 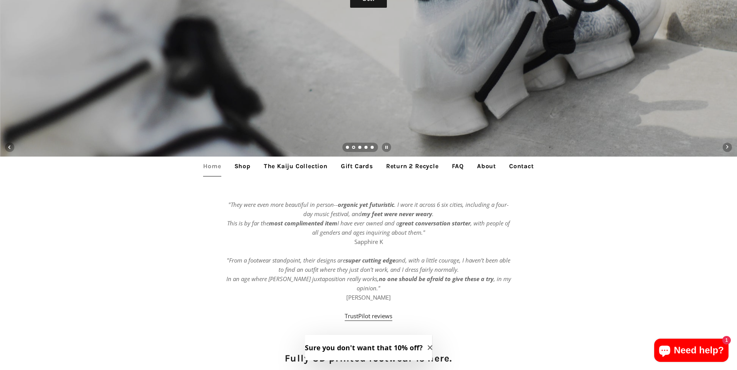 What do you see at coordinates (357, 166) in the screenshot?
I see `a: Gift Cards` at bounding box center [357, 166].